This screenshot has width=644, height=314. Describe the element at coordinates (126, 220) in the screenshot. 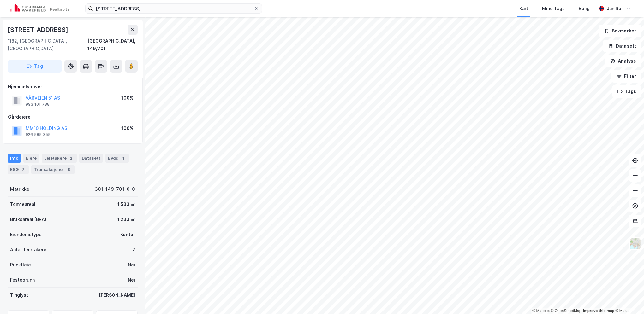

I see `div: 1 233 ㎡` at that location.